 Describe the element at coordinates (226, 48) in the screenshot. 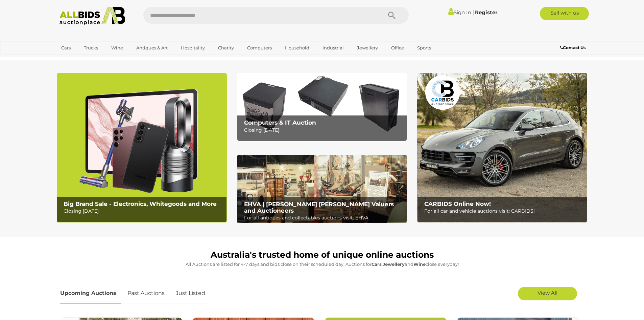

I see `a: Charity` at that location.